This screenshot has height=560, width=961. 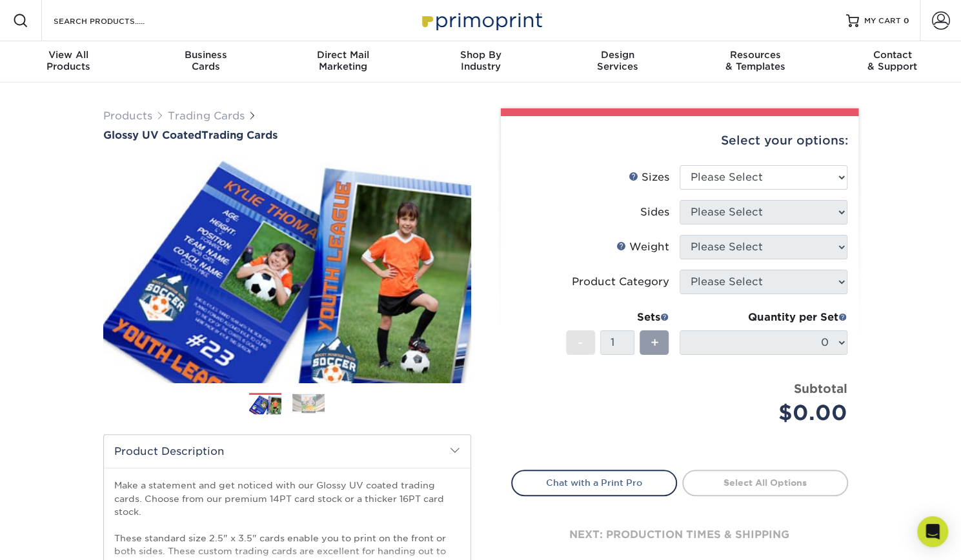 I want to click on span: Contact, so click(x=892, y=55).